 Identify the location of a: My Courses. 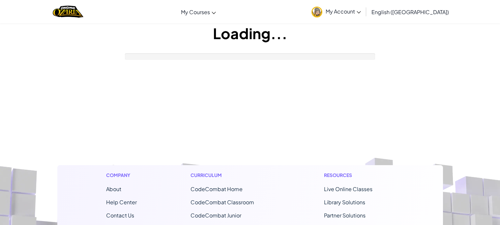
(198, 12).